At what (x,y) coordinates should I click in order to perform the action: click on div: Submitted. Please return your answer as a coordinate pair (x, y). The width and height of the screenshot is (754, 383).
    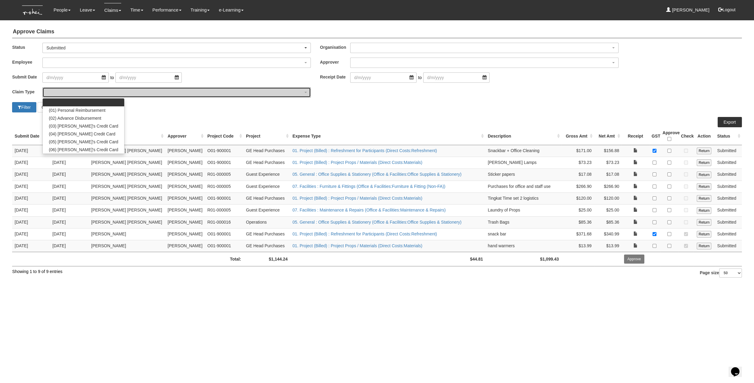
    Looking at the image, I should click on (175, 48).